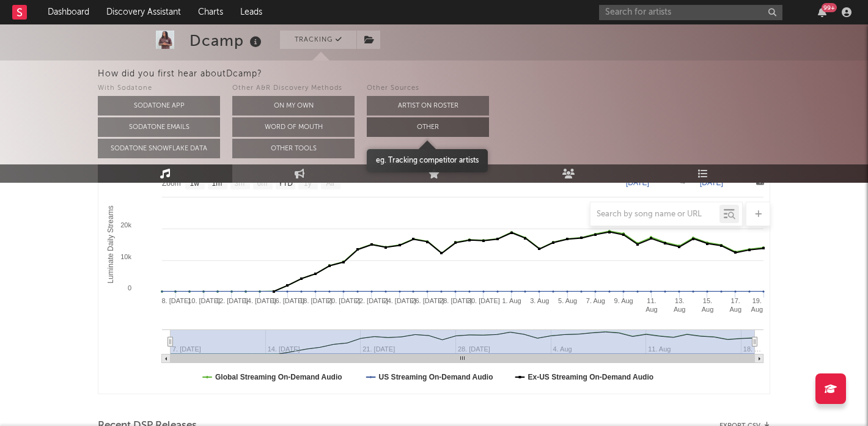 This screenshot has width=868, height=426. Describe the element at coordinates (591, 377) in the screenshot. I see `text: Ex-US Streaming On-Demand Audio` at that location.